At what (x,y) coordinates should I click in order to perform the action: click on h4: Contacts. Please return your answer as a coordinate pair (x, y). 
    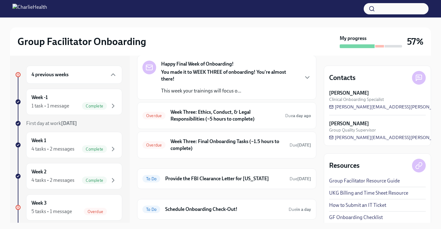
    Looking at the image, I should click on (343, 78).